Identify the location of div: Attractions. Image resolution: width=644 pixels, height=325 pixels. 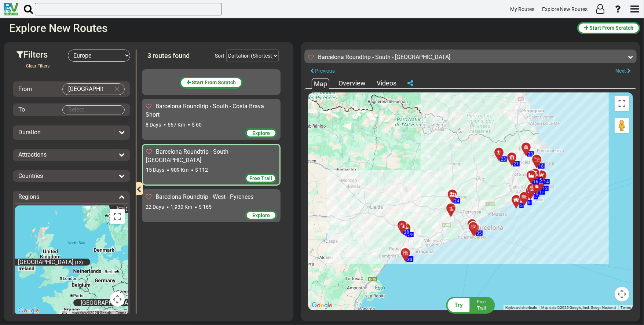
(72, 155).